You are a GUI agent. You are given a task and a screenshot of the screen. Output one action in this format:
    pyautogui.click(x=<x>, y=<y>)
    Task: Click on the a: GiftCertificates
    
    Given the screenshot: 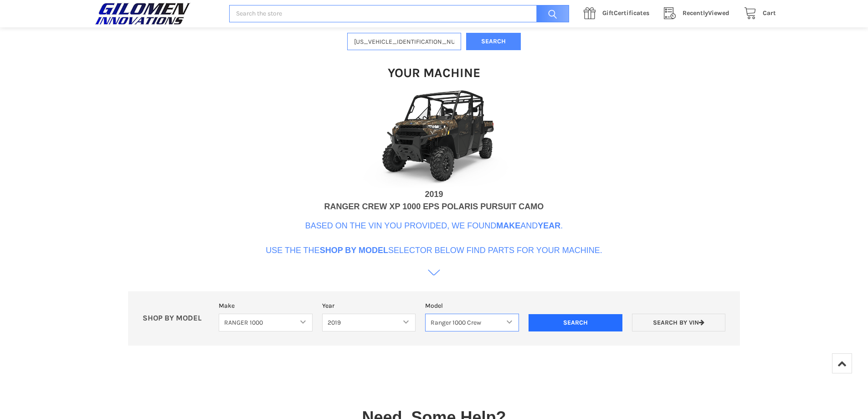 What is the action you would take?
    pyautogui.click(x=619, y=13)
    